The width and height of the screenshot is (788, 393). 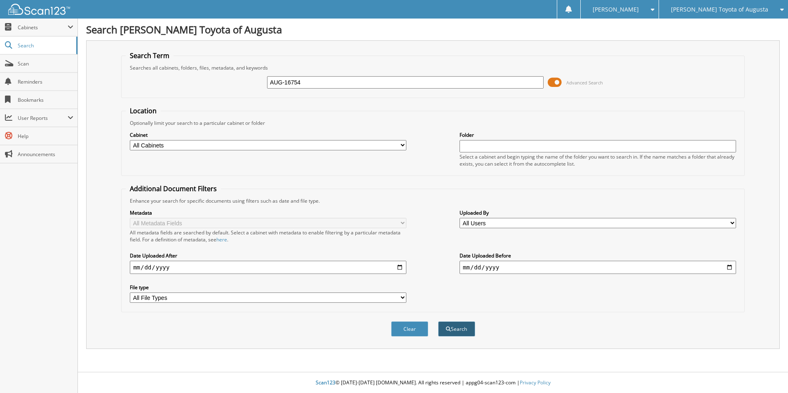 I want to click on label: Folder, so click(x=597, y=135).